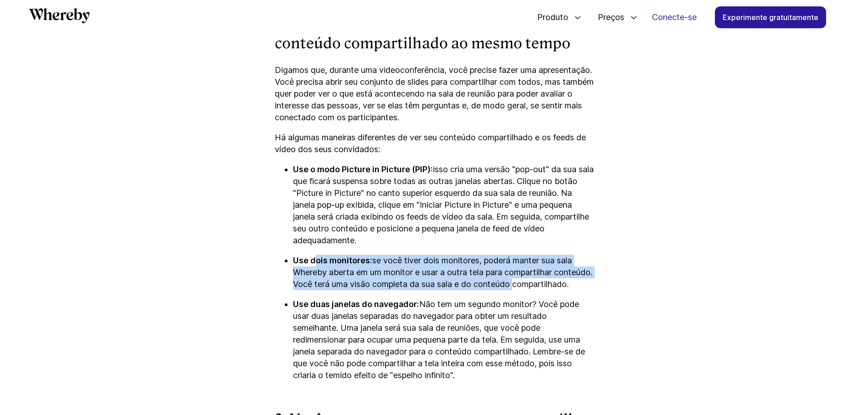 This screenshot has width=868, height=415. I want to click on a: Experimente gratuitamente, so click(771, 18).